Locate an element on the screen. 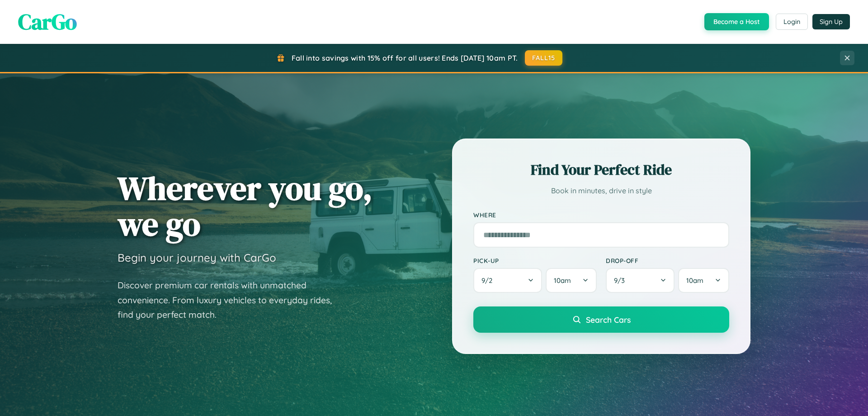 The height and width of the screenshot is (416, 868). span: Search Cars is located at coordinates (608, 319).